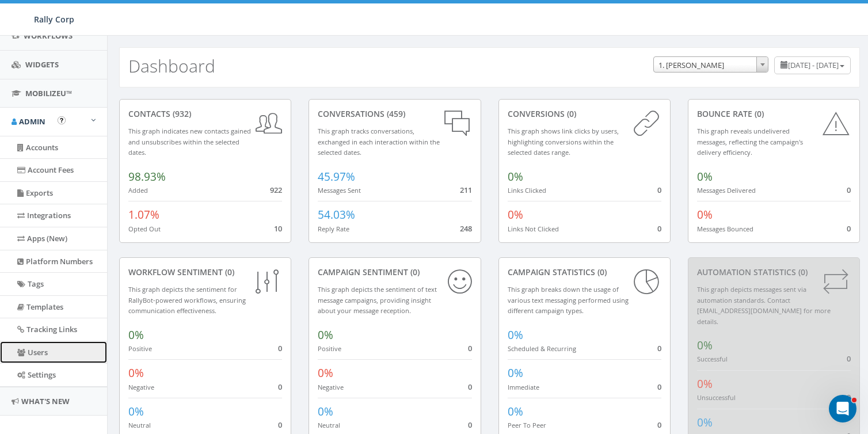  I want to click on span: MobilizeU™, so click(48, 93).